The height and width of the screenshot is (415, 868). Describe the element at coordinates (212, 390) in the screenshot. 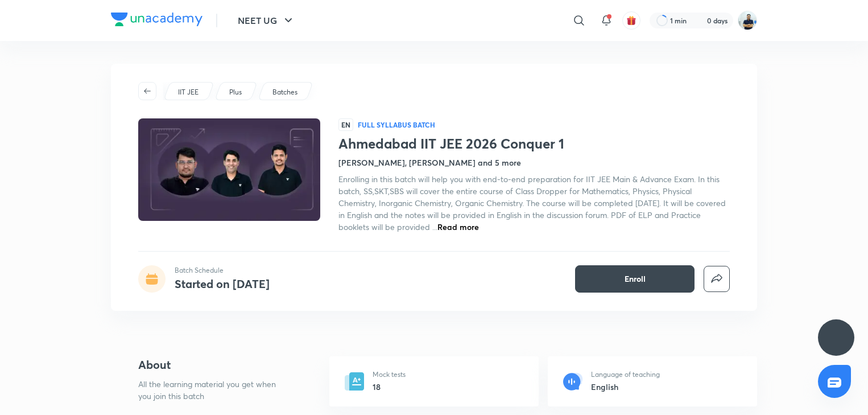

I see `p: All the learning material you get when you join this batch` at that location.